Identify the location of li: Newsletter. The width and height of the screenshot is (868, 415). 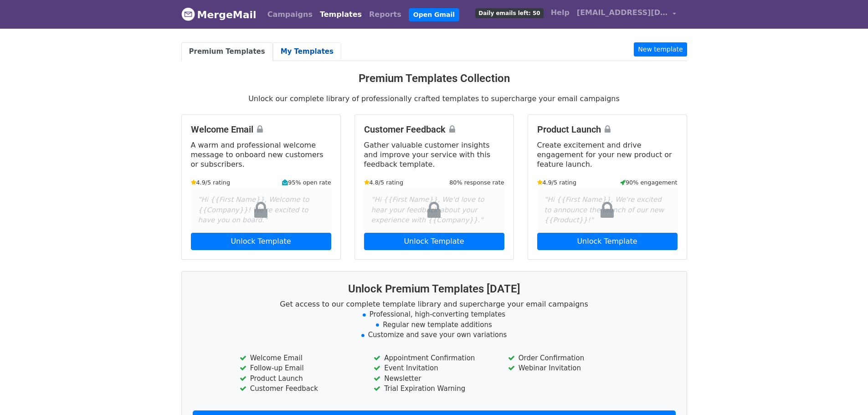
(433, 379).